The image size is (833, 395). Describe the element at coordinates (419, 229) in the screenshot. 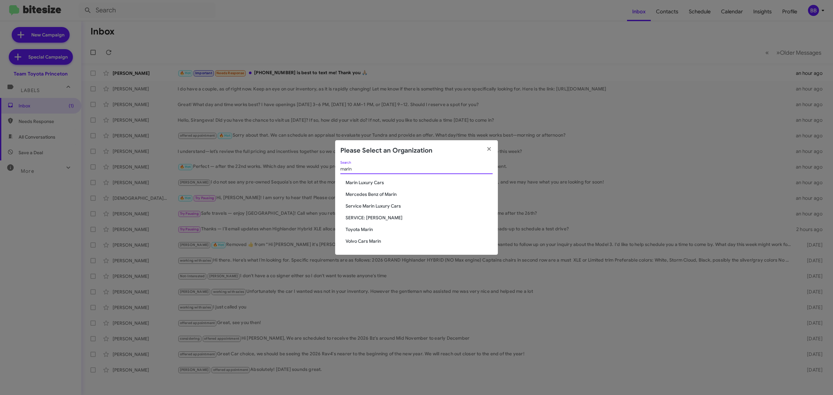

I see `span: Toyota Marin` at that location.